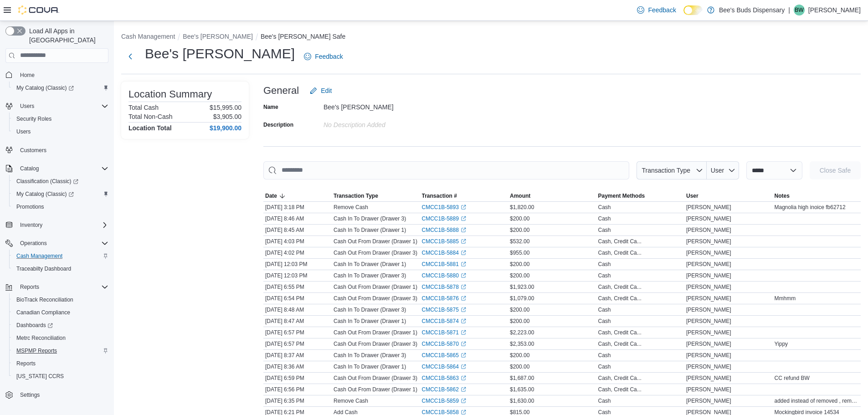 The width and height of the screenshot is (868, 415). What do you see at coordinates (148, 37) in the screenshot?
I see `button: Cash Management` at bounding box center [148, 37].